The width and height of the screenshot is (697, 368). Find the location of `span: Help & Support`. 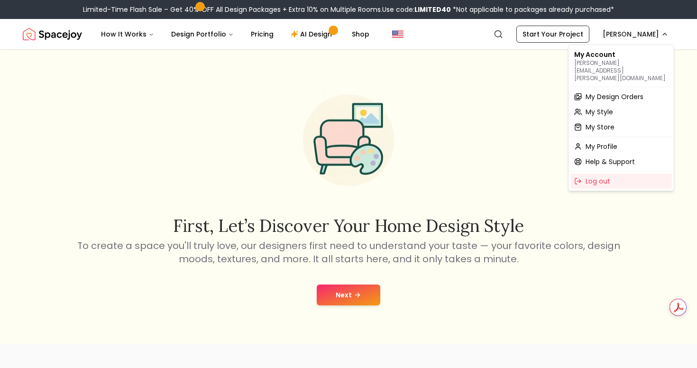

span: Help & Support is located at coordinates (610, 162).